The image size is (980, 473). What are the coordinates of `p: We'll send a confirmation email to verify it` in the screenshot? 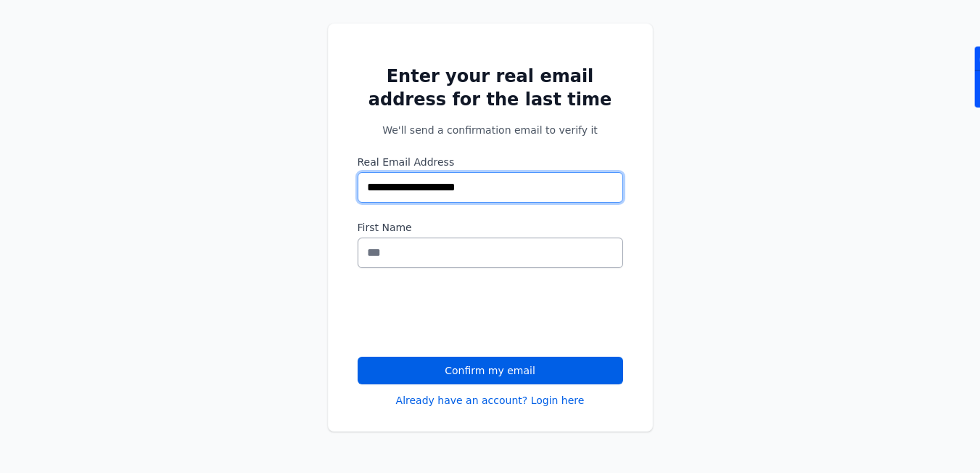 It's located at (491, 130).